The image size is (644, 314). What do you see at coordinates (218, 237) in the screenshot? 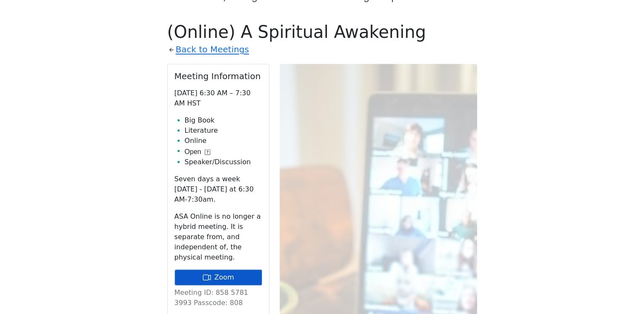
I see `p: ASA Online is no longer a hybrid meeting. It is separate from, and independent of, the physical m...` at bounding box center [218, 237].